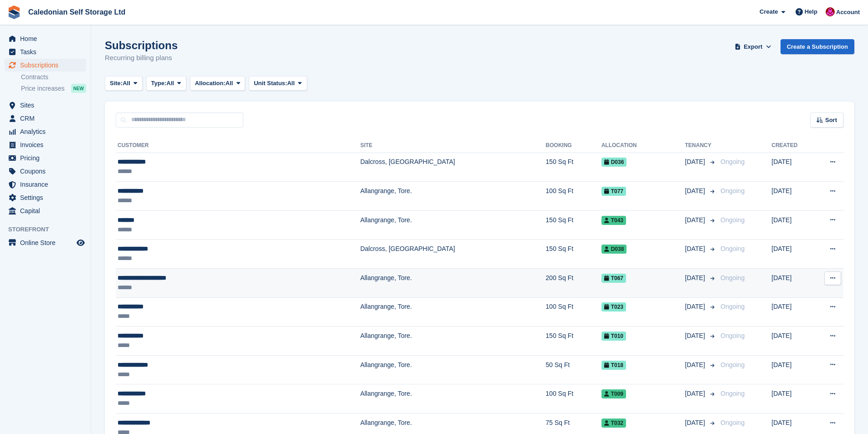 The width and height of the screenshot is (868, 434). What do you see at coordinates (614, 423) in the screenshot?
I see `span: T032` at bounding box center [614, 423].